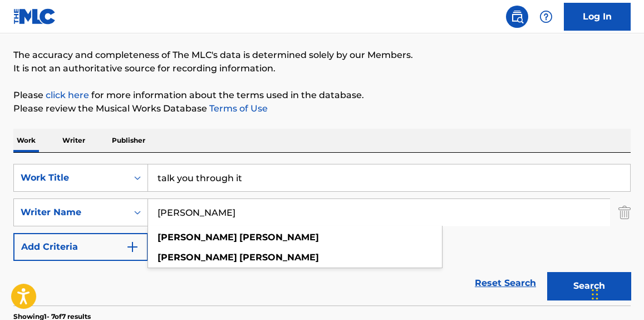 Image resolution: width=644 pixels, height=320 pixels. What do you see at coordinates (129, 141) in the screenshot?
I see `p: Publisher` at bounding box center [129, 141].